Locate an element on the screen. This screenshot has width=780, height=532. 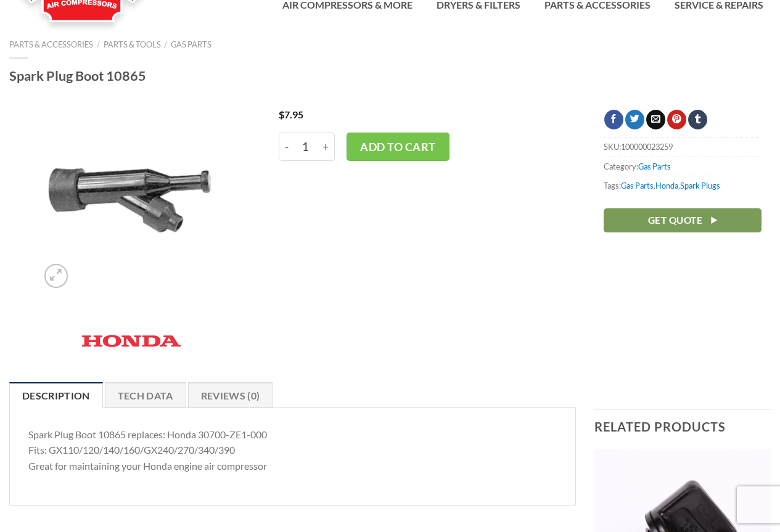
span: SKU: is located at coordinates (683, 146).